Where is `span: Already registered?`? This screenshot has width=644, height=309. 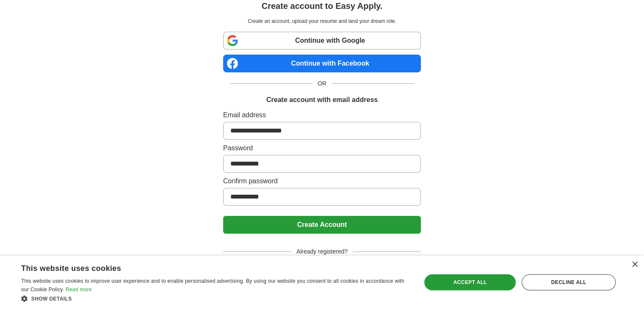 span: Already registered? is located at coordinates (322, 252).